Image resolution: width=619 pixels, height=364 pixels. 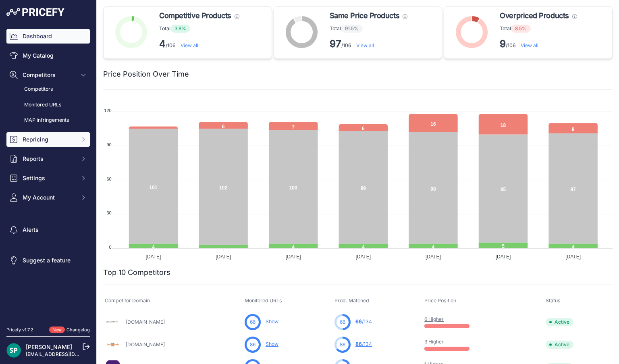 What do you see at coordinates (48, 198) in the screenshot?
I see `button: My Account` at bounding box center [48, 198].